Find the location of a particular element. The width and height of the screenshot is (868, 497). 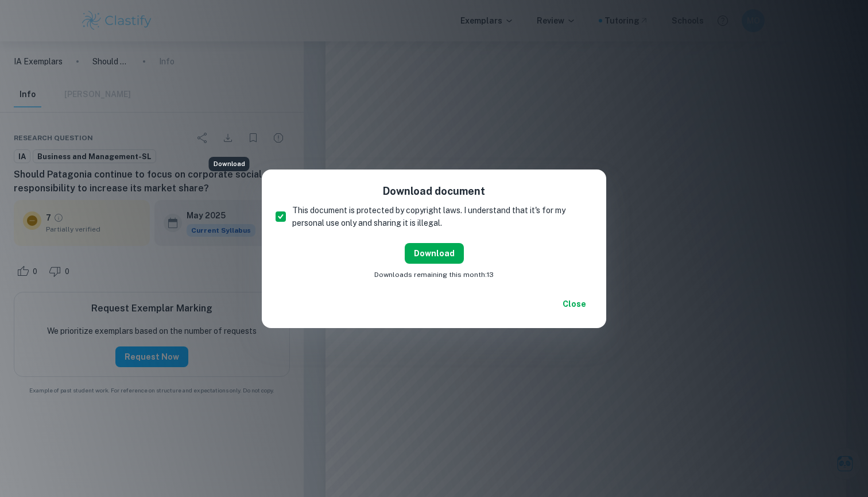

button: Close is located at coordinates (574, 304).